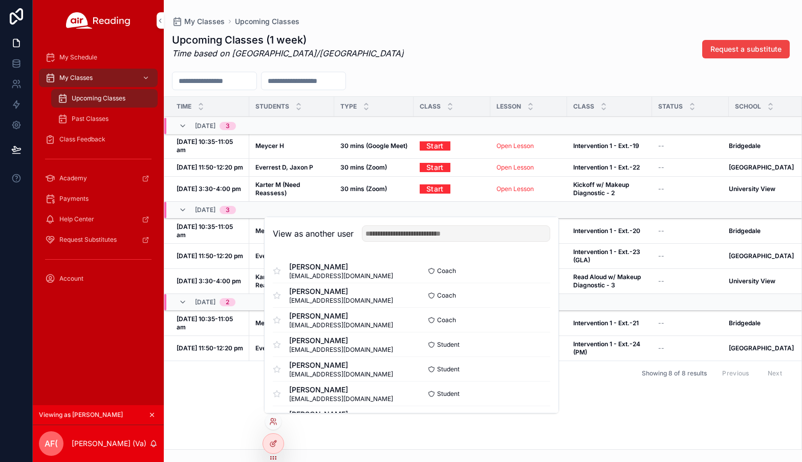  What do you see at coordinates (204, 22) in the screenshot?
I see `span: My Classes` at bounding box center [204, 22].